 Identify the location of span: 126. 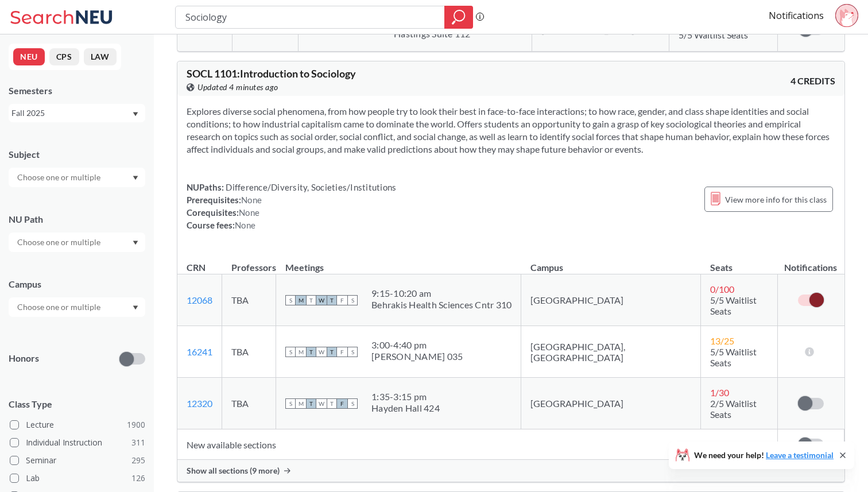
(139, 478).